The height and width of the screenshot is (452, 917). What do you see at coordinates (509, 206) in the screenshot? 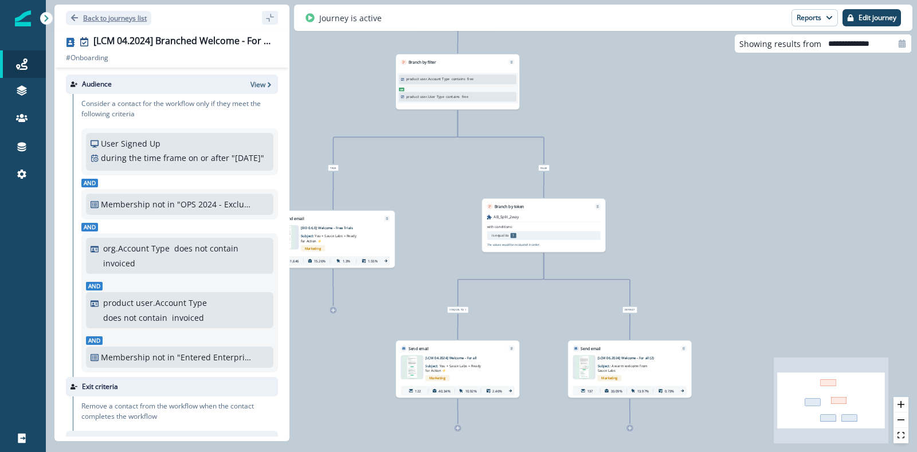
I see `p: Branch by token` at bounding box center [509, 206].